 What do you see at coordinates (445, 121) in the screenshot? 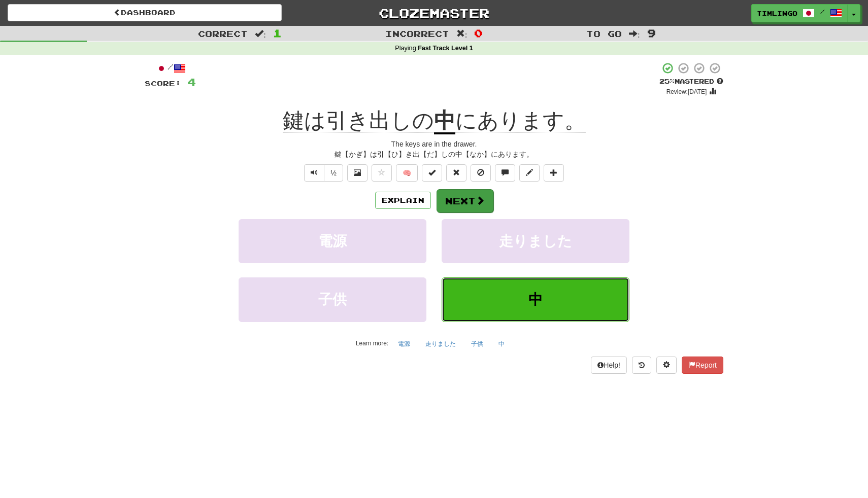
I see `u: 中` at bounding box center [445, 121].